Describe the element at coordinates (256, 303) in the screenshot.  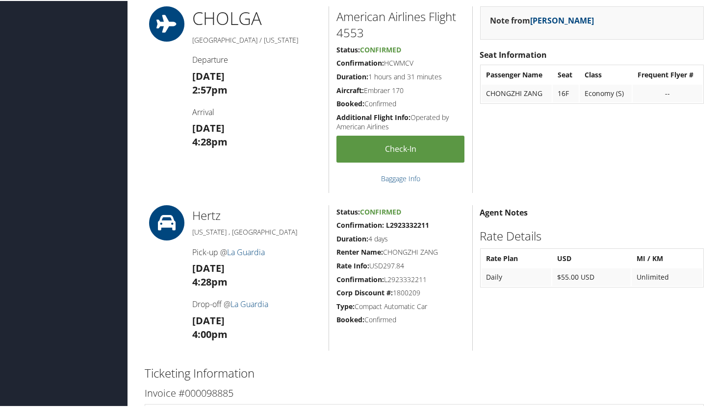
I see `h4: Drop-off @` at that location.